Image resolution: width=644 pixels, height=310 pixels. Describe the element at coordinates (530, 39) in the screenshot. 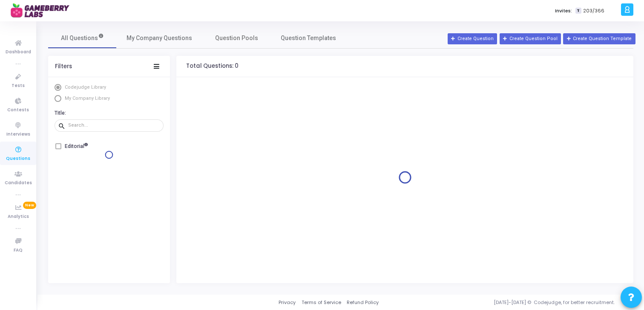

I see `button: Create Question Pool` at that location.